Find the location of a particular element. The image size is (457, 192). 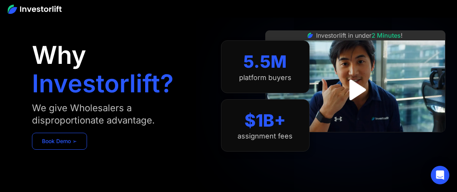

div: 5.5M is located at coordinates (265, 62).